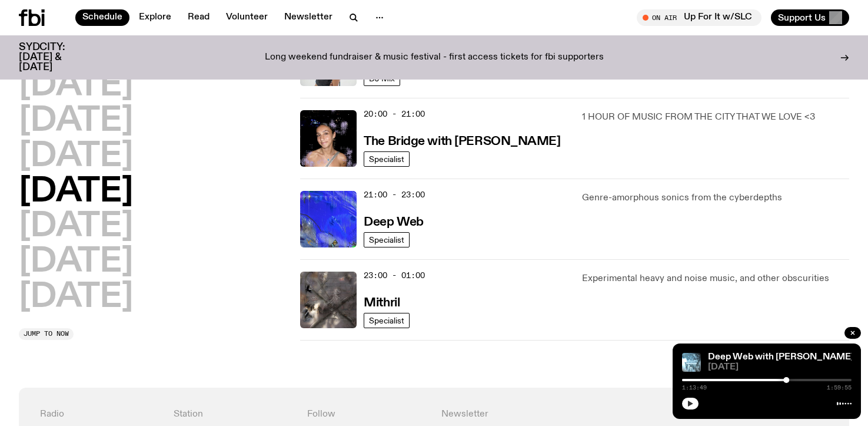 The height and width of the screenshot is (426, 868). I want to click on span: Jump to now, so click(46, 333).